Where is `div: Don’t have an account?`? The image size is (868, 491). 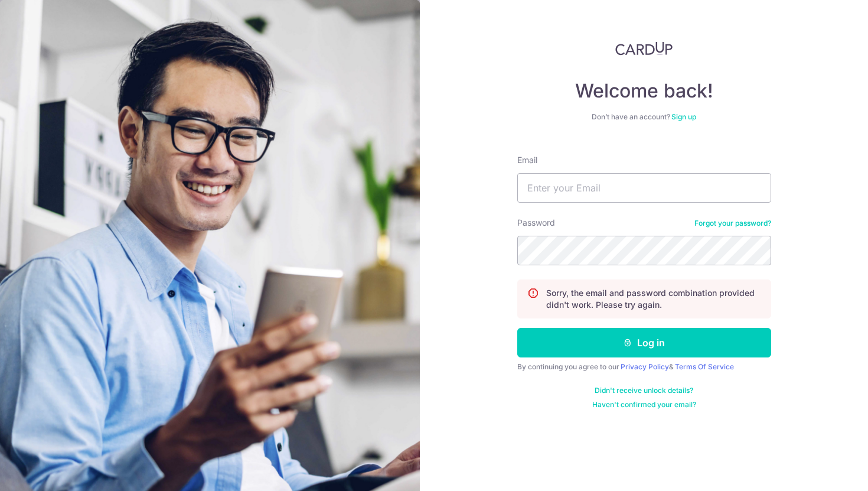
div: Don’t have an account? is located at coordinates (644, 117).